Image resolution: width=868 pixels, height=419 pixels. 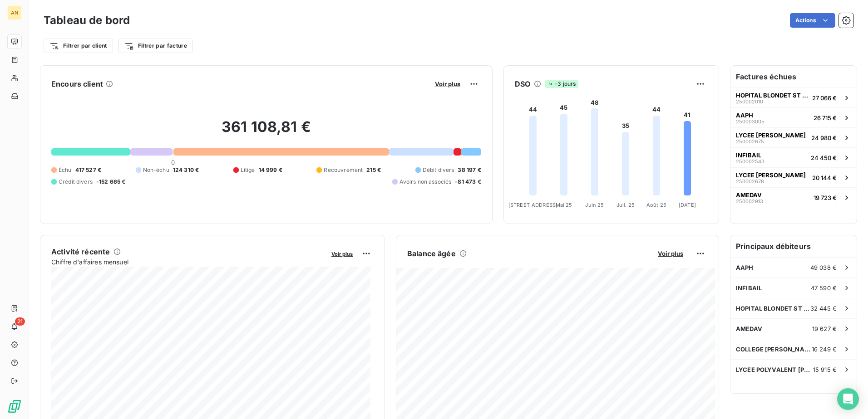 I want to click on tspan: Mai 25, so click(x=563, y=205).